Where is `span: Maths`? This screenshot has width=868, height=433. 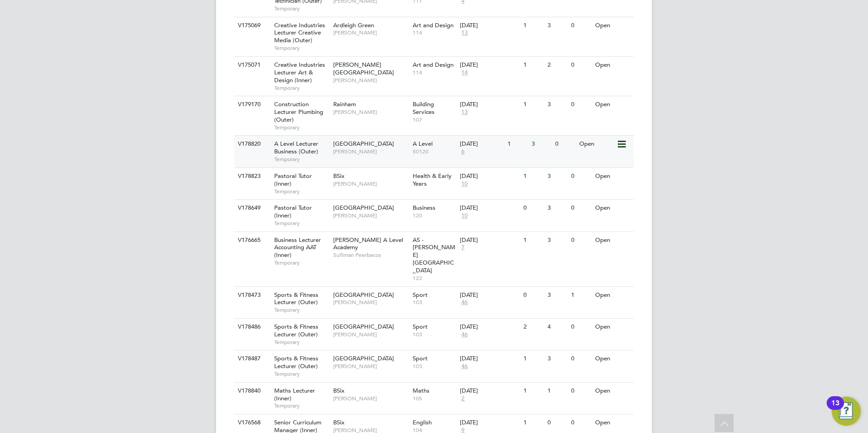 span: Maths is located at coordinates (421, 390).